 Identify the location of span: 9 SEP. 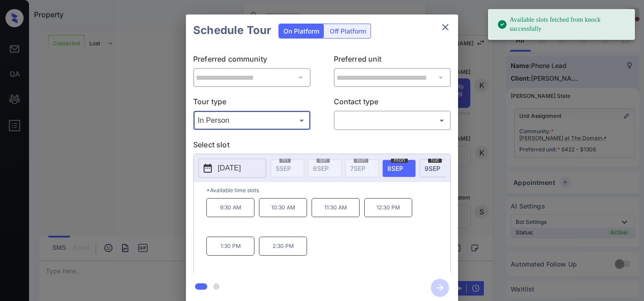
(432, 168).